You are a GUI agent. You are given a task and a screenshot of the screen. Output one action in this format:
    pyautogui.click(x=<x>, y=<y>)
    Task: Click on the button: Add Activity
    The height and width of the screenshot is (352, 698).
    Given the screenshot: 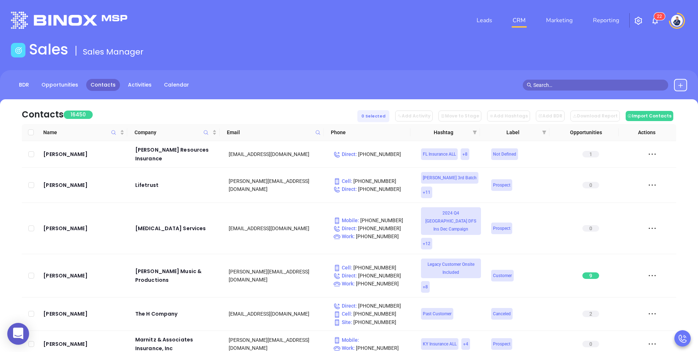 What is the action you would take?
    pyautogui.click(x=414, y=116)
    